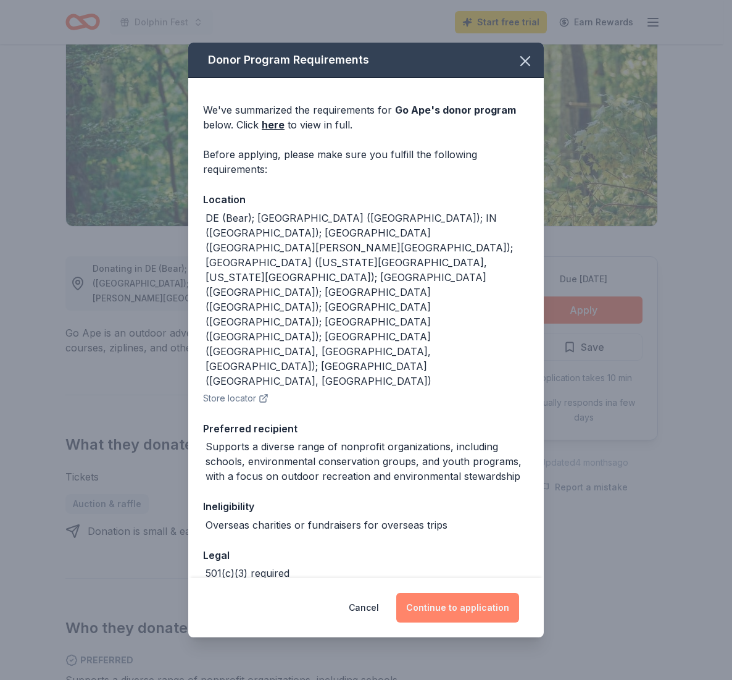 Image resolution: width=732 pixels, height=680 pixels. Describe the element at coordinates (327, 525) in the screenshot. I see `div: Overseas charities or fundraisers for overseas trips` at that location.